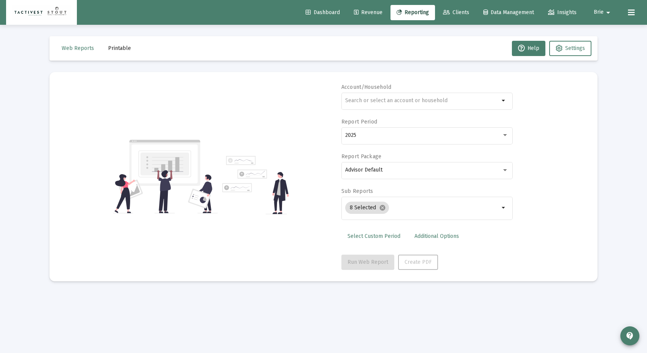 The width and height of the screenshot is (647, 353). What do you see at coordinates (529, 48) in the screenshot?
I see `span: Help` at bounding box center [529, 48].